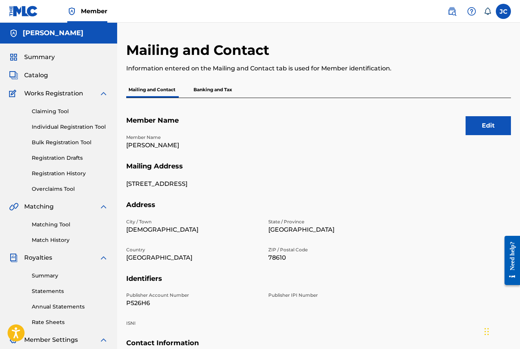 This screenshot has height=349, width=520. Describe the element at coordinates (335, 257) in the screenshot. I see `p: 78610` at that location.